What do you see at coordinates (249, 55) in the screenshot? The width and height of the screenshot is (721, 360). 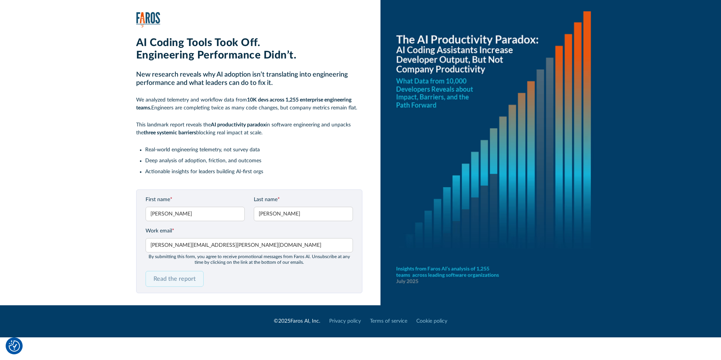 I see `h1: Engineering Performance Didn’t.` at bounding box center [249, 55].